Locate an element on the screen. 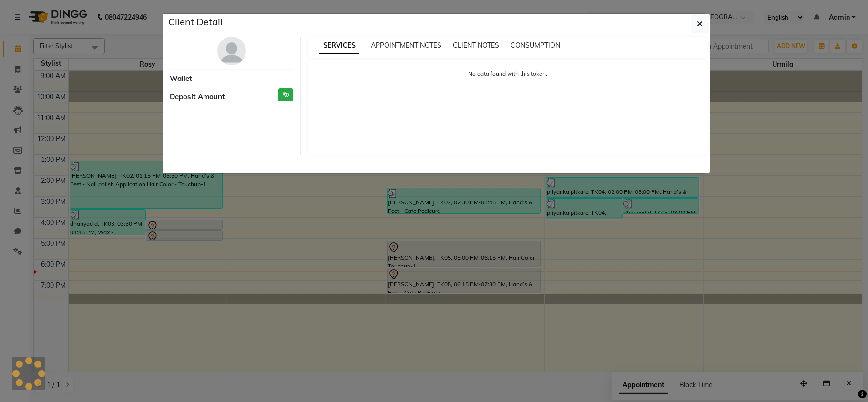 The height and width of the screenshot is (402, 868). span: SERVICES is located at coordinates (339, 46).